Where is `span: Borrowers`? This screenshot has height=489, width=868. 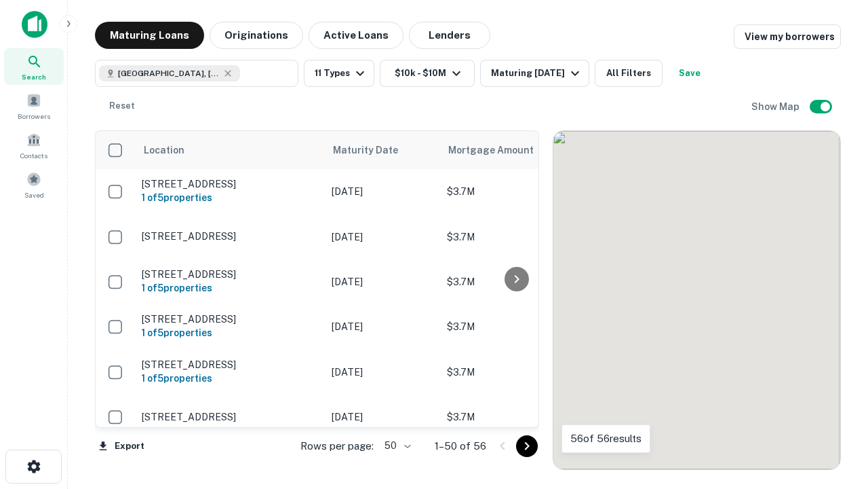
span: Borrowers is located at coordinates (34, 116).